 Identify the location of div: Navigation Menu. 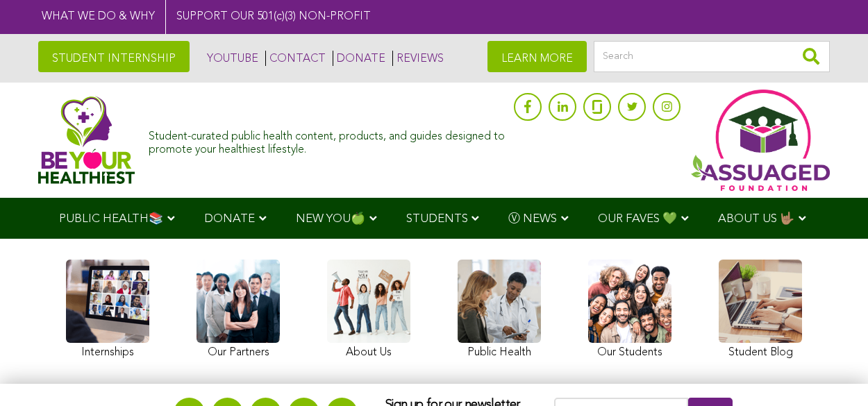
(434, 218).